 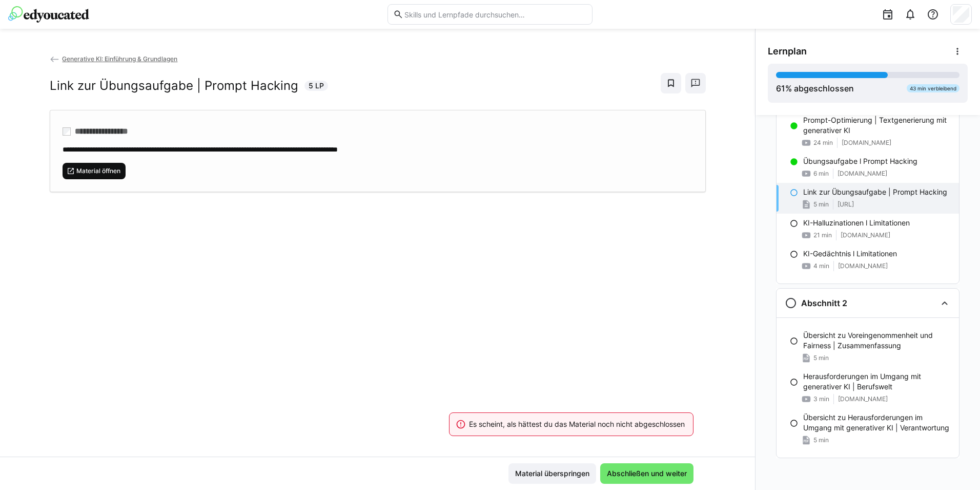 What do you see at coordinates (857, 223) in the screenshot?
I see `p: KI-Halluzinationen l Limitationen` at bounding box center [857, 223].